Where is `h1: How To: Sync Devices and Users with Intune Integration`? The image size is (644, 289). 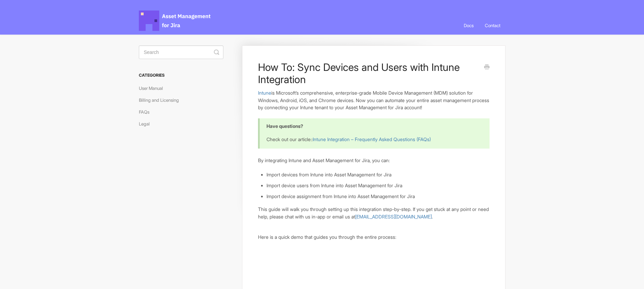
h1: How To: Sync Devices and Users with Intune Integration is located at coordinates (368, 73).